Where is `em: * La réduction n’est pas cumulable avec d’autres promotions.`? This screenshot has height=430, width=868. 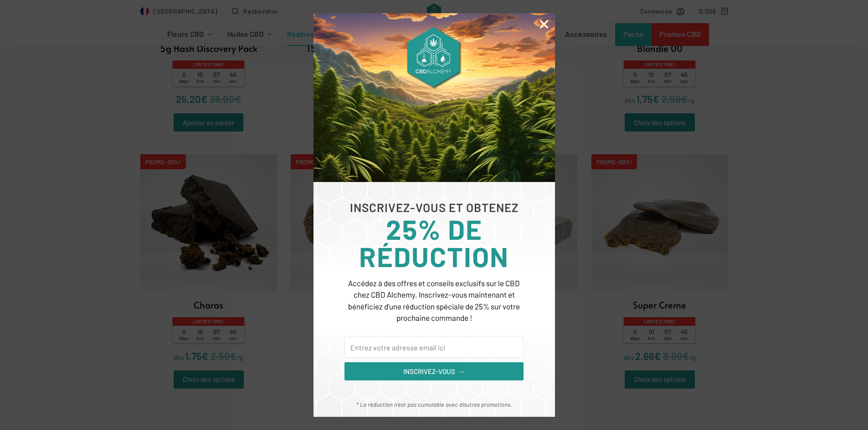 em: * La réduction n’est pas cumulable avec d’autres promotions. is located at coordinates (434, 404).